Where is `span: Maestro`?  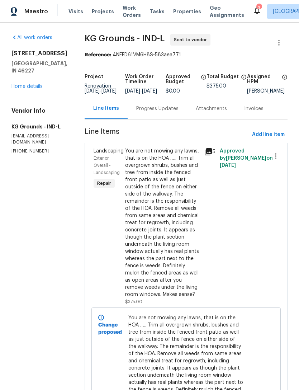 span: Maestro is located at coordinates (36, 11).